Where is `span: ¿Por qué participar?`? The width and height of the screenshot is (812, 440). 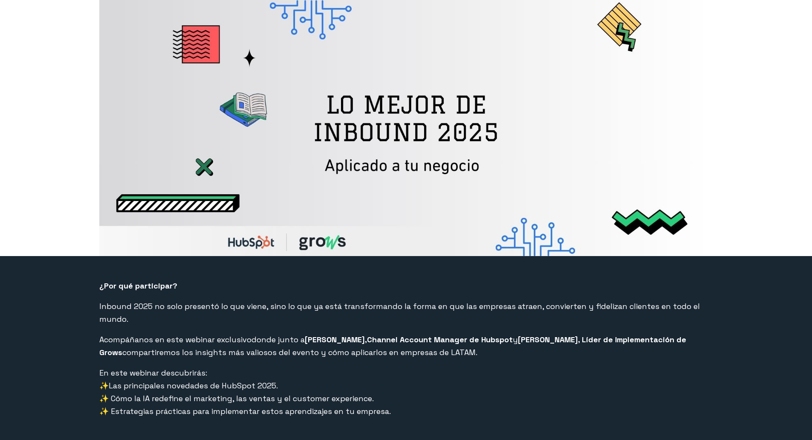
span: ¿Por qué participar? is located at coordinates (138, 285).